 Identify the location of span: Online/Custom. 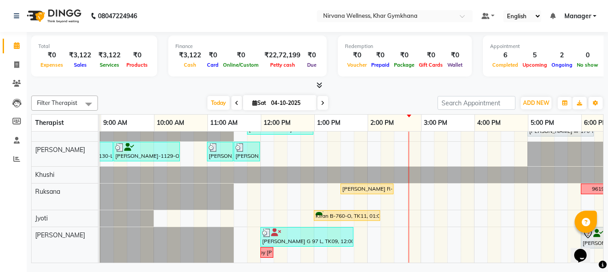
(241, 65).